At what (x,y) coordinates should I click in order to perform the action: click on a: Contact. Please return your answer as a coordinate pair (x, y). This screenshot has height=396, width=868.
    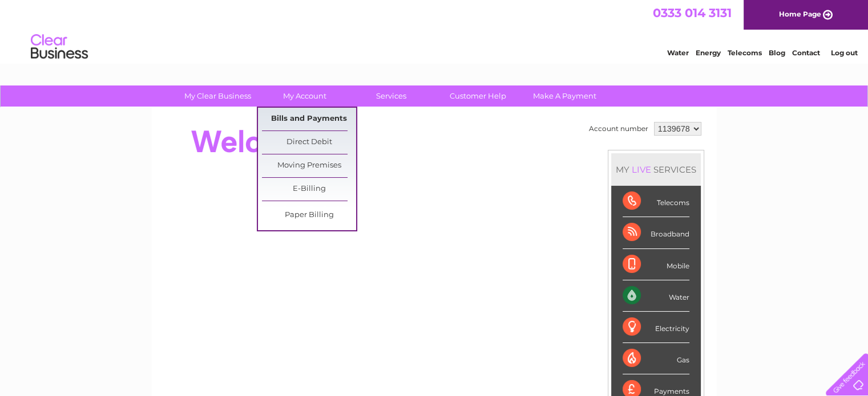
    Looking at the image, I should click on (806, 52).